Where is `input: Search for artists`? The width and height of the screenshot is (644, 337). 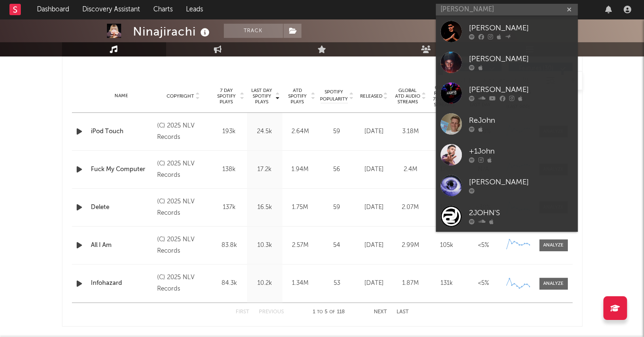
input: Search for artists is located at coordinates (507, 10).